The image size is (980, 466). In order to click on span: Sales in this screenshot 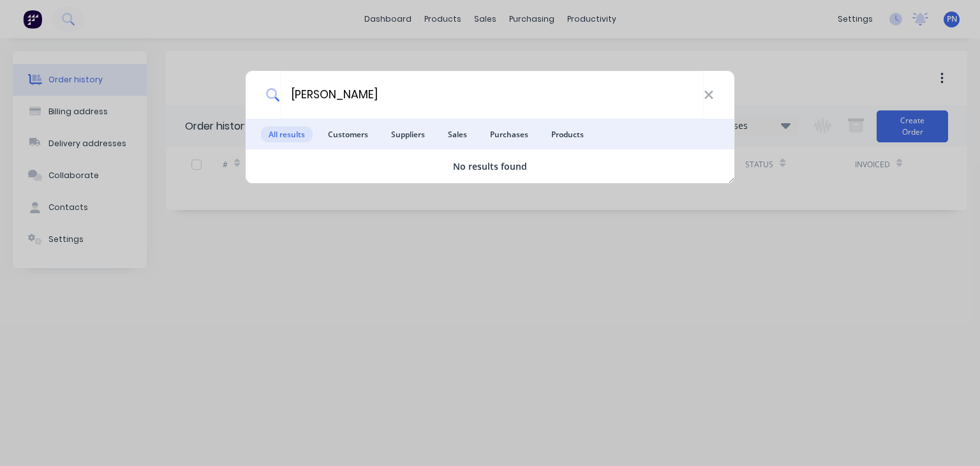, I will do `click(458, 134)`.